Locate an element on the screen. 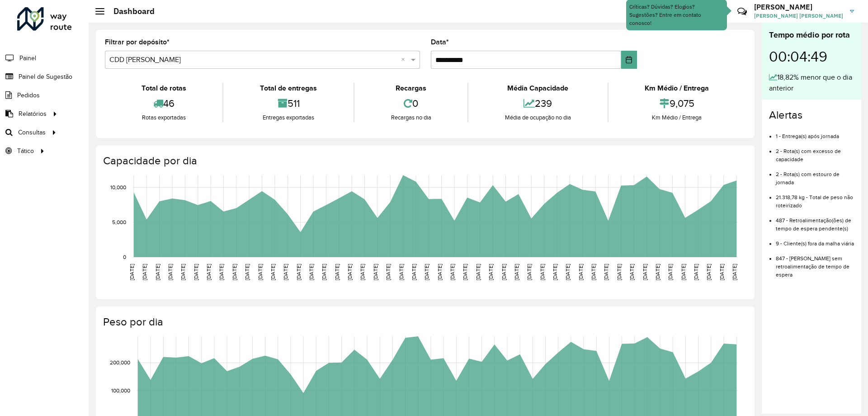 Image resolution: width=868 pixels, height=416 pixels. h4: Peso por dia is located at coordinates (424, 322).